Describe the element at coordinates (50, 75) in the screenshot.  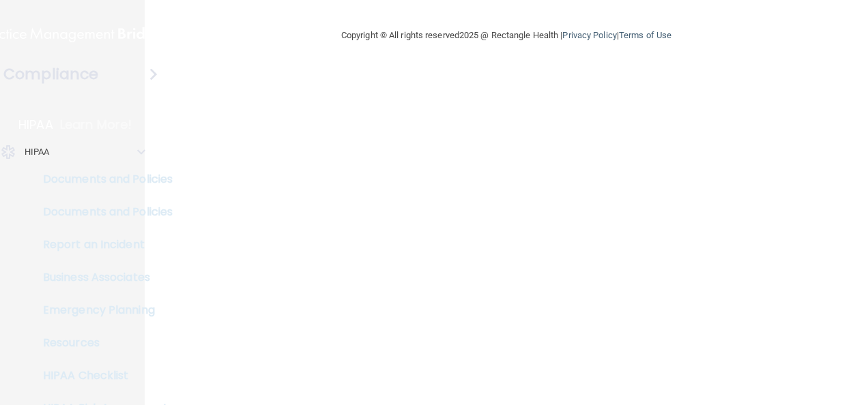
I see `h4: Compliance` at that location.